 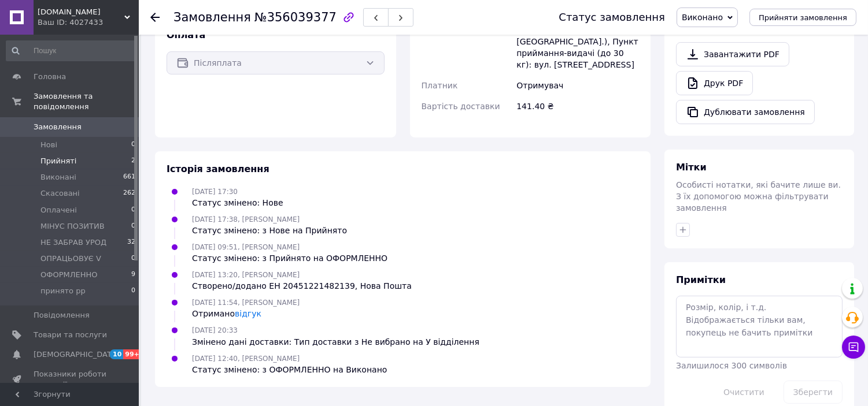 I want to click on span: 9, so click(x=133, y=275).